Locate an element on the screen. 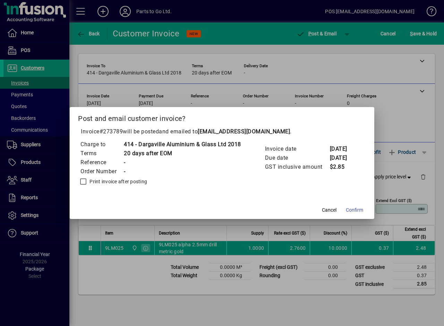  td: Terms is located at coordinates (102, 154).